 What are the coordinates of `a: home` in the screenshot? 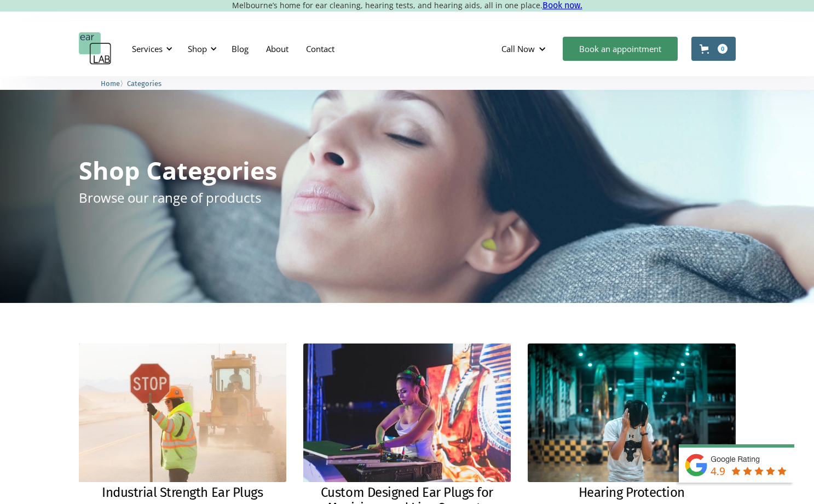 It's located at (95, 48).